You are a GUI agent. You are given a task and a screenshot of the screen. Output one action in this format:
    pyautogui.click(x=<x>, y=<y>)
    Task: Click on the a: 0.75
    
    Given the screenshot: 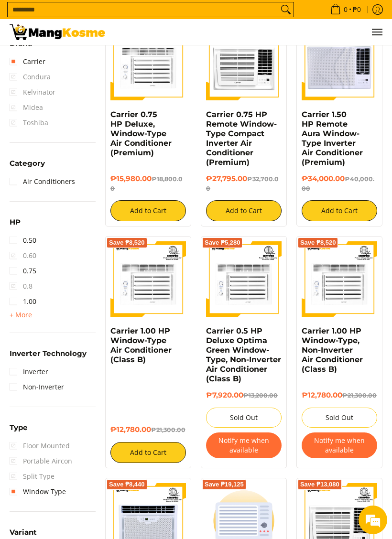 What is the action you would take?
    pyautogui.click(x=23, y=271)
    